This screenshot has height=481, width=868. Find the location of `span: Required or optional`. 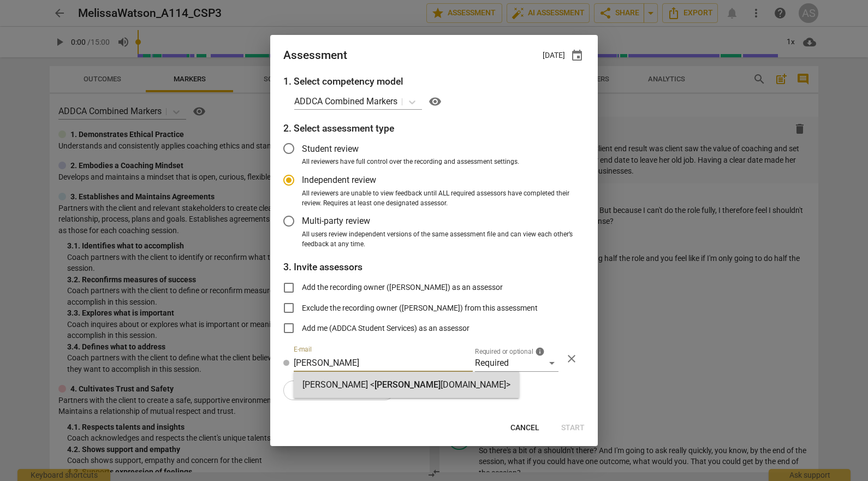

span: Required or optional is located at coordinates (504, 352).